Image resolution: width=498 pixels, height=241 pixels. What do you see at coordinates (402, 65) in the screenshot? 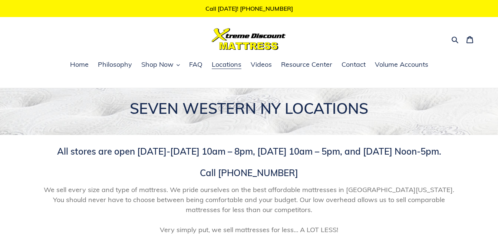
I see `a: Volume Accounts` at bounding box center [402, 65].